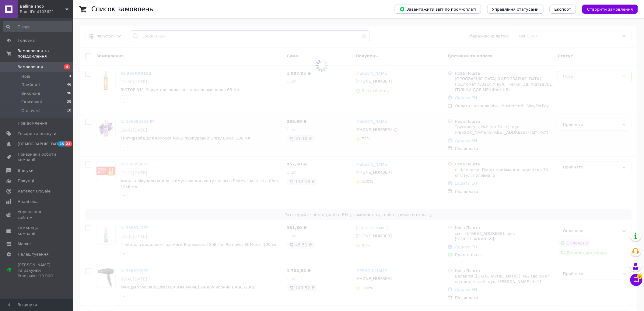  Describe the element at coordinates (515, 9) in the screenshot. I see `button: Управління статусами` at that location.